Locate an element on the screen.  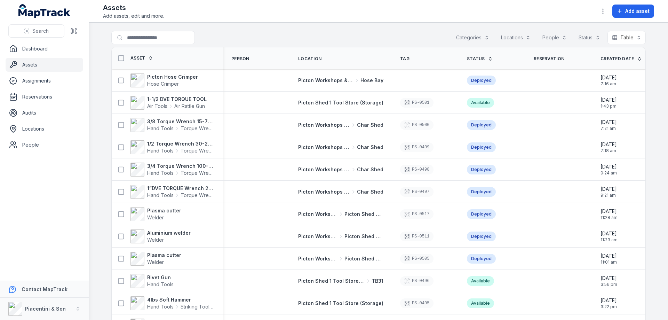
span: Hose Crimper is located at coordinates (163, 83).